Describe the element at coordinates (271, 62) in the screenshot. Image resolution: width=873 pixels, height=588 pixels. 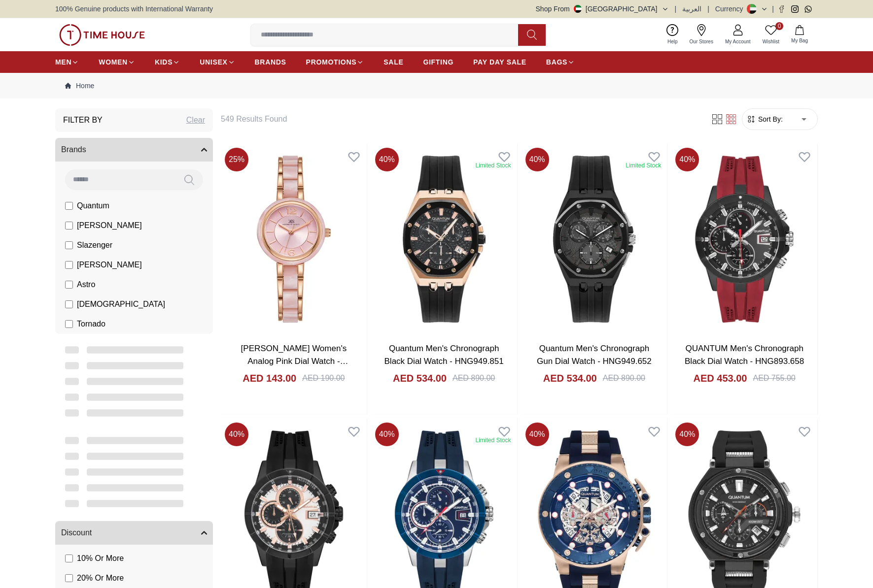
I see `span: BRANDS` at that location.